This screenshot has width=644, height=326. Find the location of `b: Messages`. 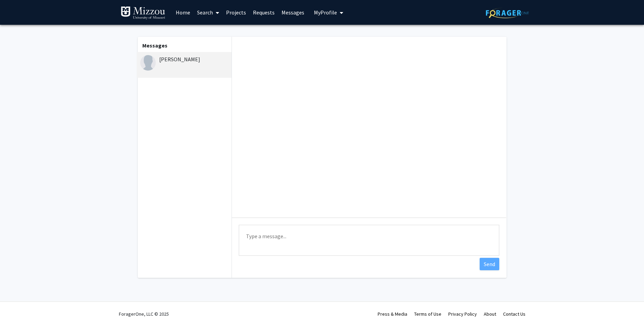

b: Messages is located at coordinates (155, 45).